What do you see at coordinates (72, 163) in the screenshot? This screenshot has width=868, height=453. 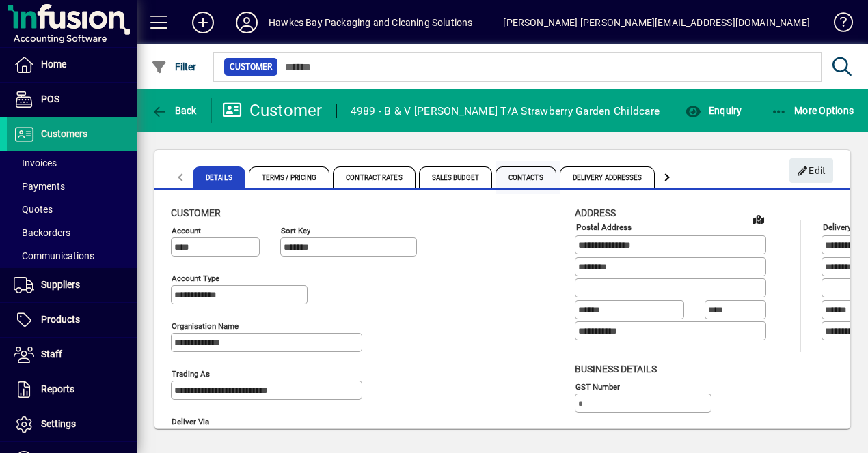 I see `a: Invoices` at bounding box center [72, 163].